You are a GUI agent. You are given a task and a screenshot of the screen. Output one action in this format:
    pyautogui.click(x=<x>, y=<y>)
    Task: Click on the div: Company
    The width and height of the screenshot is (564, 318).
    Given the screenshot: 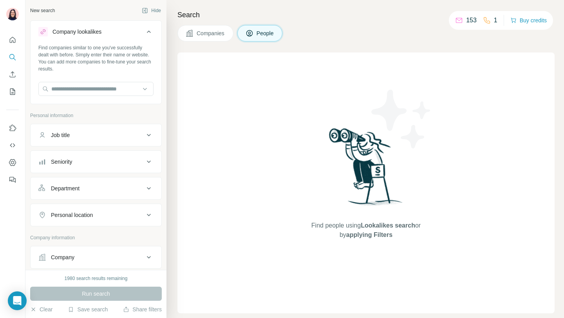 What is the action you would take?
    pyautogui.click(x=63, y=257)
    